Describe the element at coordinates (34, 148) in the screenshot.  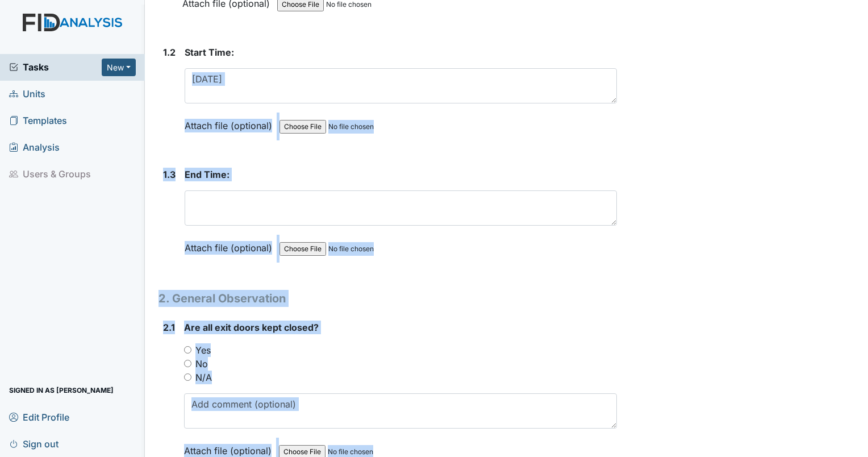
I see `span: Analysis` at that location.